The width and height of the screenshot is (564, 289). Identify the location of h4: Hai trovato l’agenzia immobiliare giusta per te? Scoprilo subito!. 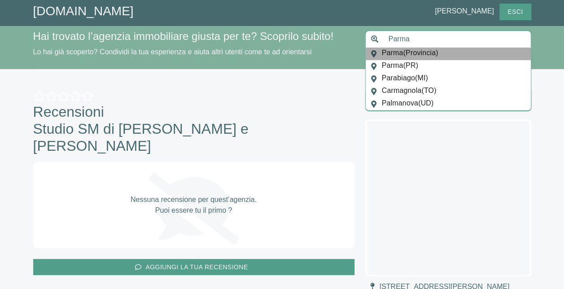
(194, 36).